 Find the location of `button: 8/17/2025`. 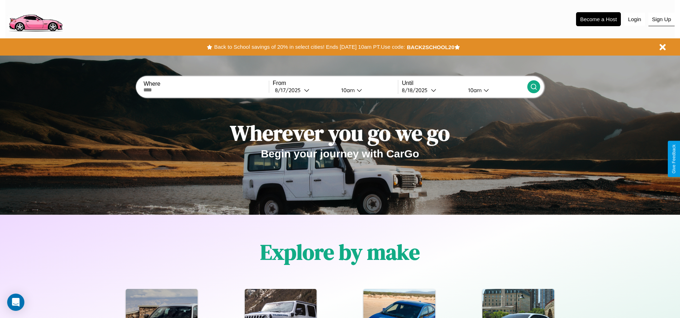

button: 8/17/2025 is located at coordinates (304, 90).